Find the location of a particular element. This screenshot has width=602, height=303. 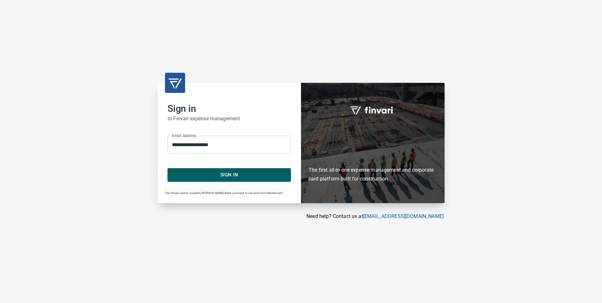

h2: Sign in is located at coordinates (229, 109).